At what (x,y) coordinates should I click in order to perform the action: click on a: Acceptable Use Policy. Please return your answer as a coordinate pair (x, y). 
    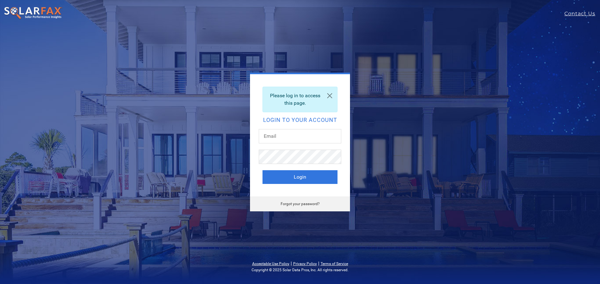
    Looking at the image, I should click on (270, 264).